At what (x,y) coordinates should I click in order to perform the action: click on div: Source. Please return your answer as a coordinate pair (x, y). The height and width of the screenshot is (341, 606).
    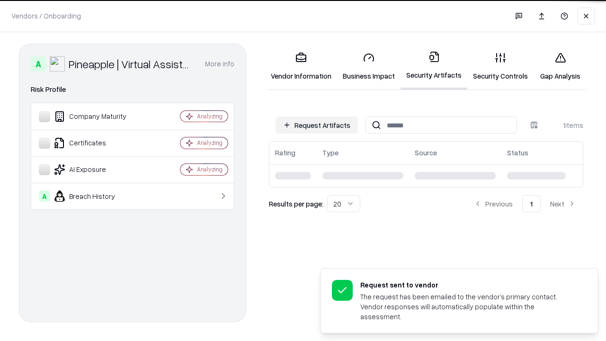
    Looking at the image, I should click on (426, 152).